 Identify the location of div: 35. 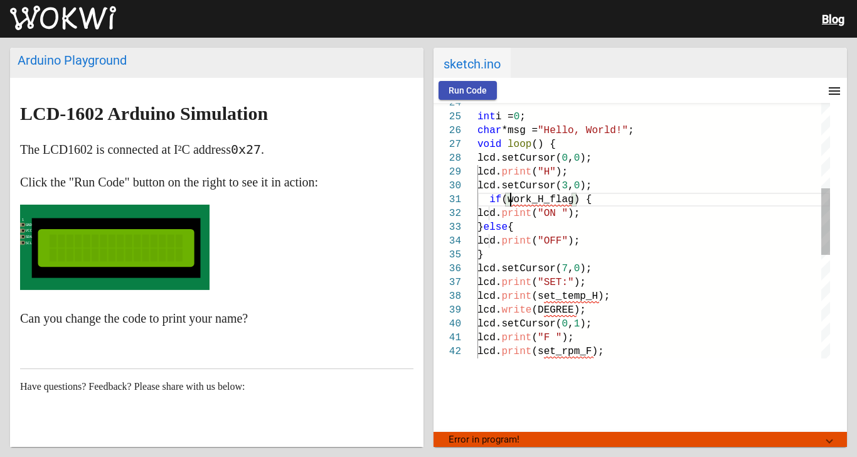
(447, 255).